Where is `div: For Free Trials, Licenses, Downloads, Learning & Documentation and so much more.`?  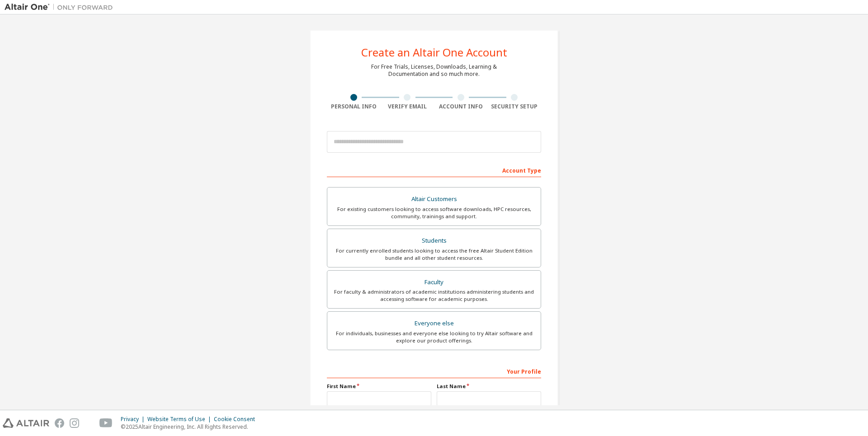
div: For Free Trials, Licenses, Downloads, Learning & Documentation and so much more. is located at coordinates (434, 71).